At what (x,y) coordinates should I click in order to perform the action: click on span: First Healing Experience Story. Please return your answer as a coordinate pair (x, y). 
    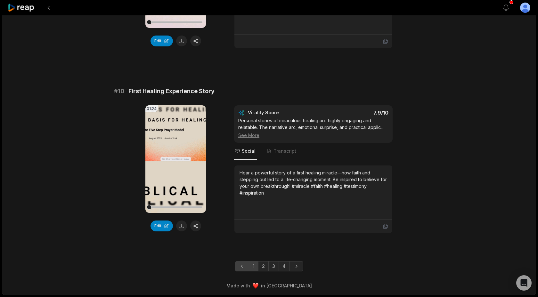
    Looking at the image, I should click on (171, 91).